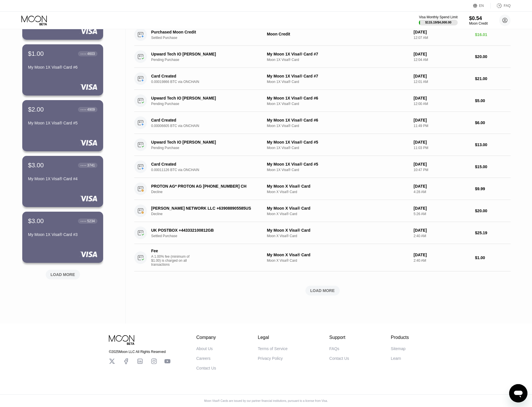 This screenshot has width=532, height=407. Describe the element at coordinates (91, 109) in the screenshot. I see `div: 4909` at that location.